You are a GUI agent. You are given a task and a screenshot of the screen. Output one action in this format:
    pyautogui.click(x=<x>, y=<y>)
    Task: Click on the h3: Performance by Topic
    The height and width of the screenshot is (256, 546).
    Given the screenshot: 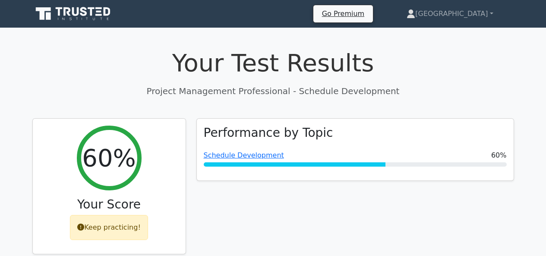 What is the action you would take?
    pyautogui.click(x=268, y=133)
    